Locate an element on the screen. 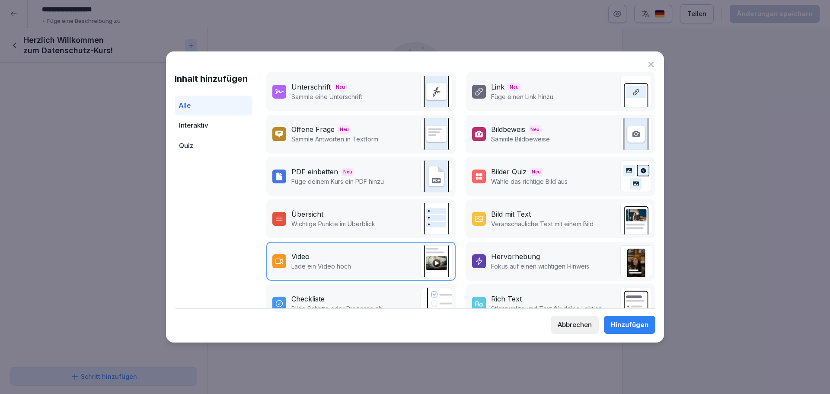 The height and width of the screenshot is (394, 830). img: video.png is located at coordinates (436, 261).